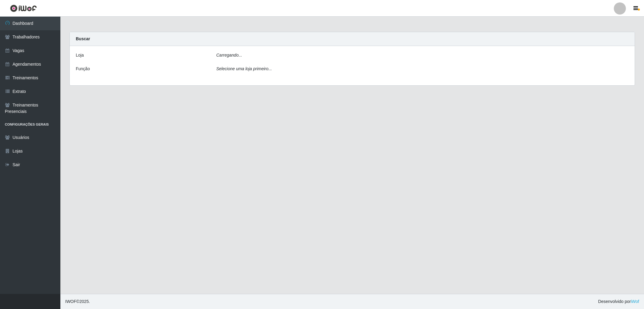 The width and height of the screenshot is (644, 309). What do you see at coordinates (83, 69) in the screenshot?
I see `label: Função` at bounding box center [83, 69].